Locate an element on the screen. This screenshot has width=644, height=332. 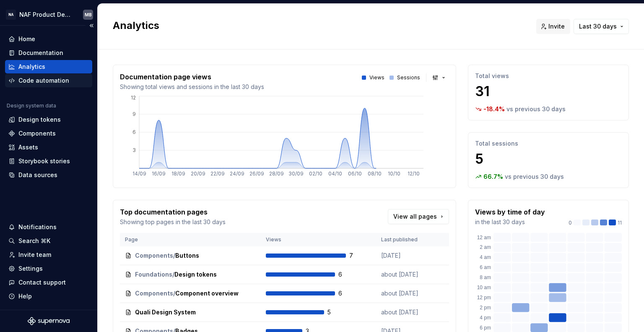
tspan: 04/10 is located at coordinates (335, 173).